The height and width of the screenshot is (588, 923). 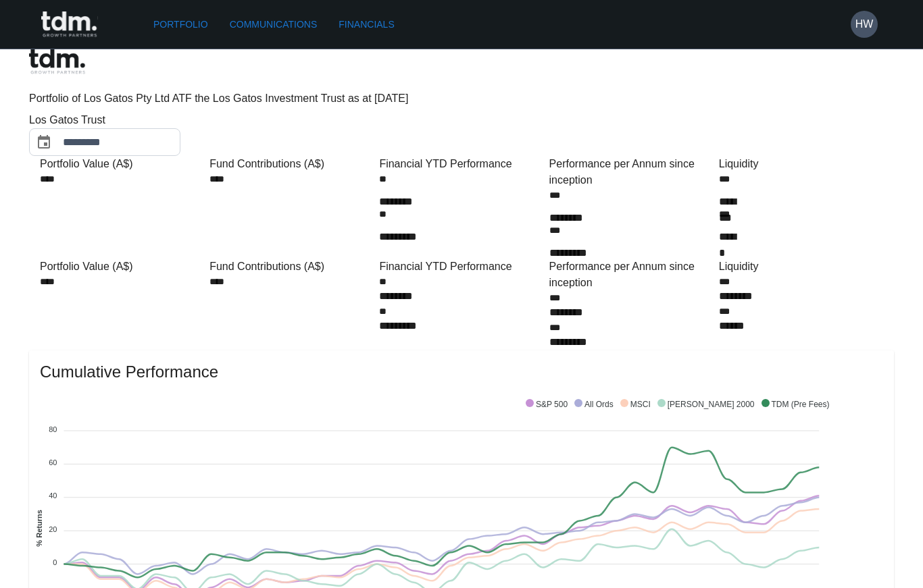 I want to click on span: TDM (Pre Fees), so click(x=795, y=404).